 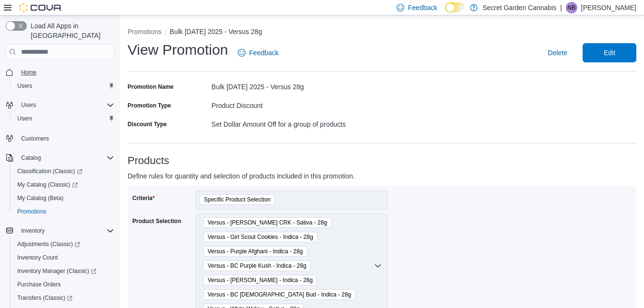 What do you see at coordinates (66, 138) in the screenshot?
I see `span: Customers` at bounding box center [66, 138].